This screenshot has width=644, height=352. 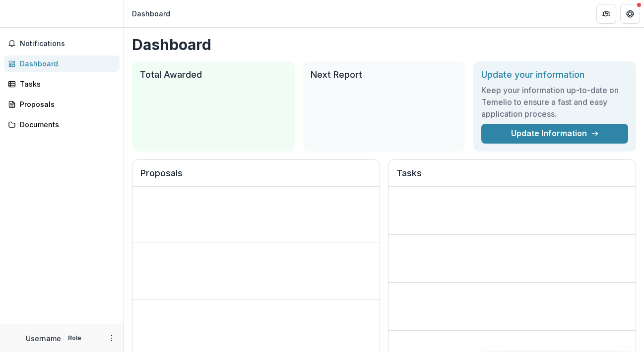 I want to click on h3: Keep your information up-to-date on Temelio to ensure a fast and easy application process., so click(x=554, y=102).